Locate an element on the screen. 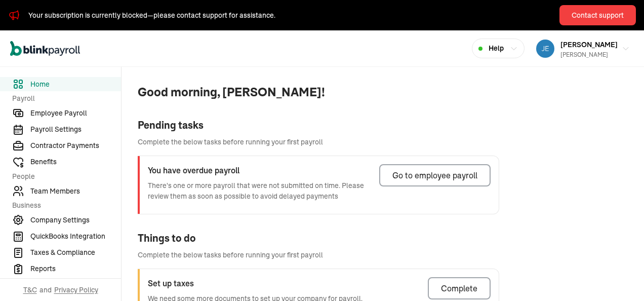 This screenshot has height=301, width=644. p: There's one or more payroll that were not submitted on time. Please review them as soon as possib... is located at coordinates (259, 191).